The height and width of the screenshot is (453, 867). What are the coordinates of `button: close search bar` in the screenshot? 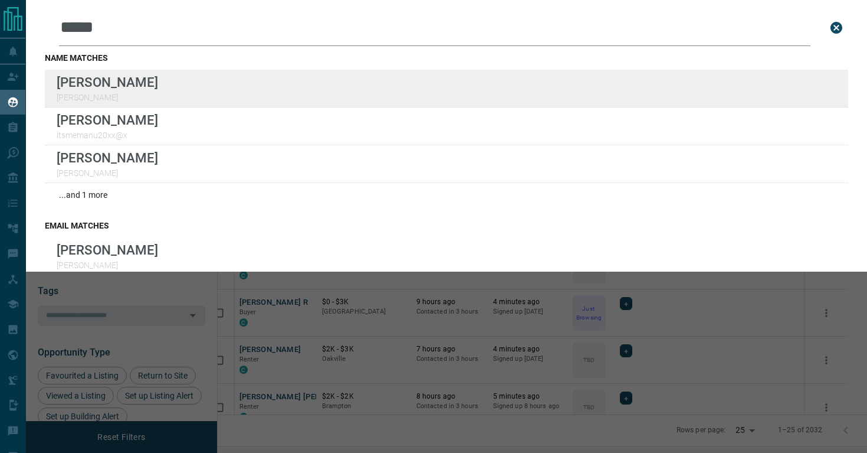 It's located at (837, 28).